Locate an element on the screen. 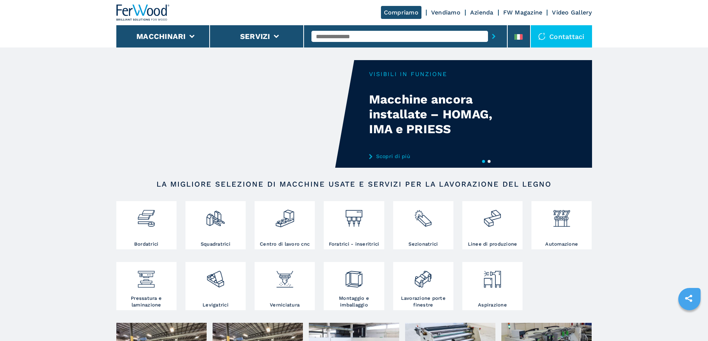 This screenshot has height=341, width=708. img: Contattaci is located at coordinates (542, 36).